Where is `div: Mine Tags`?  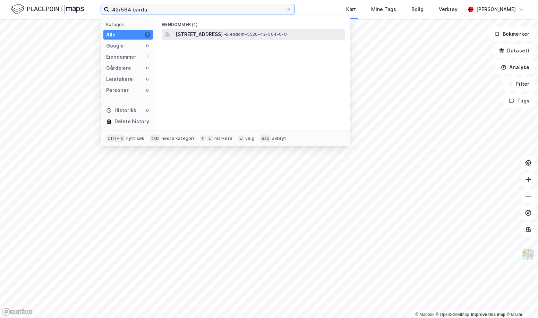 div: Mine Tags is located at coordinates (384, 9).